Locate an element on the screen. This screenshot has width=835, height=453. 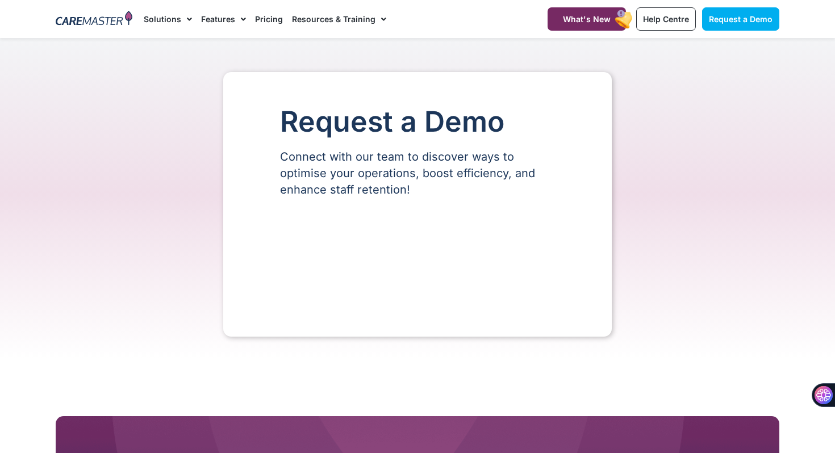
h1: Request a Demo is located at coordinates (417, 122).